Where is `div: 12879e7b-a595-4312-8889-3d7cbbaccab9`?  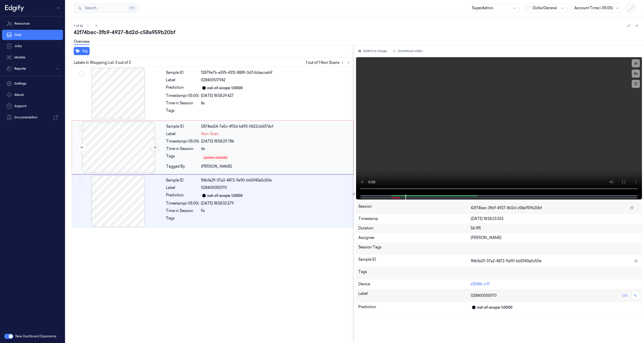 div: 12879e7b-a595-4312-8889-3d7cbbaccab9 is located at coordinates (276, 73).